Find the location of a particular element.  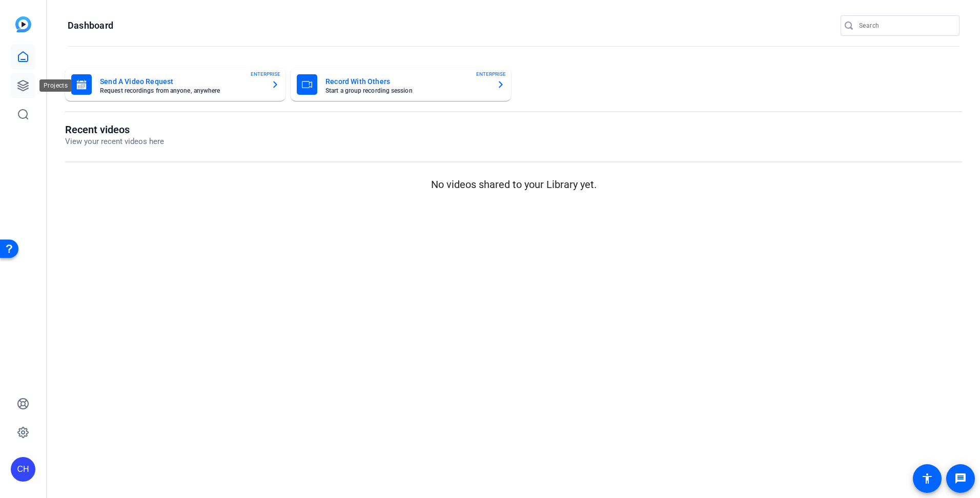

mat-card-title: Send A Video Request is located at coordinates (182, 82).